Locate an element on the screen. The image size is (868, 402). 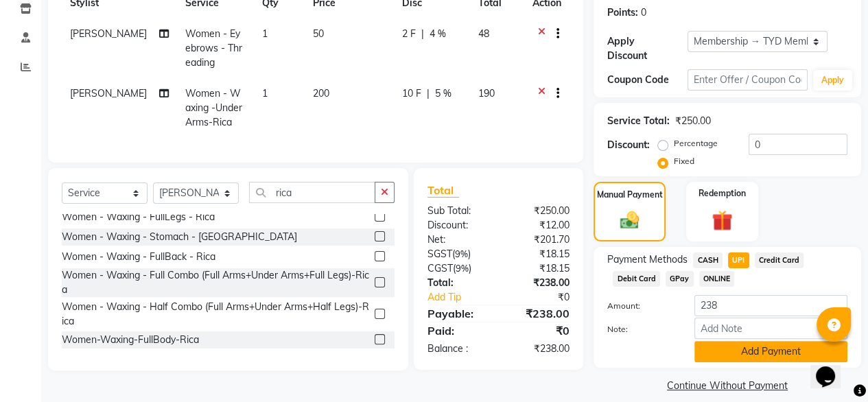
span: 200 is located at coordinates (321, 93).